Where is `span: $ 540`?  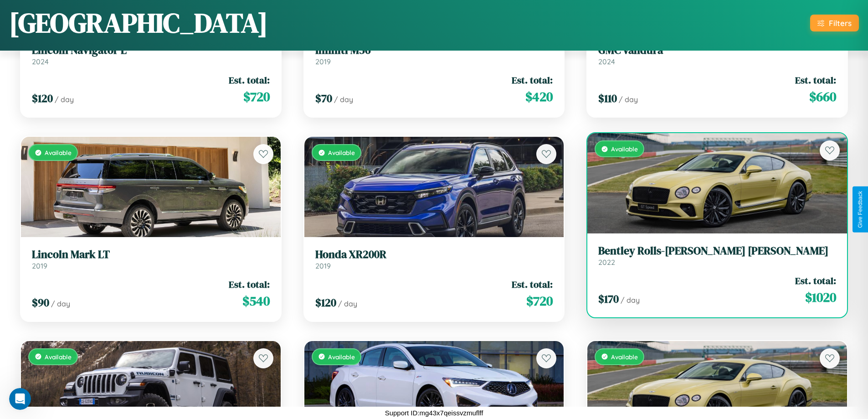
span: $ 540 is located at coordinates (256, 301).